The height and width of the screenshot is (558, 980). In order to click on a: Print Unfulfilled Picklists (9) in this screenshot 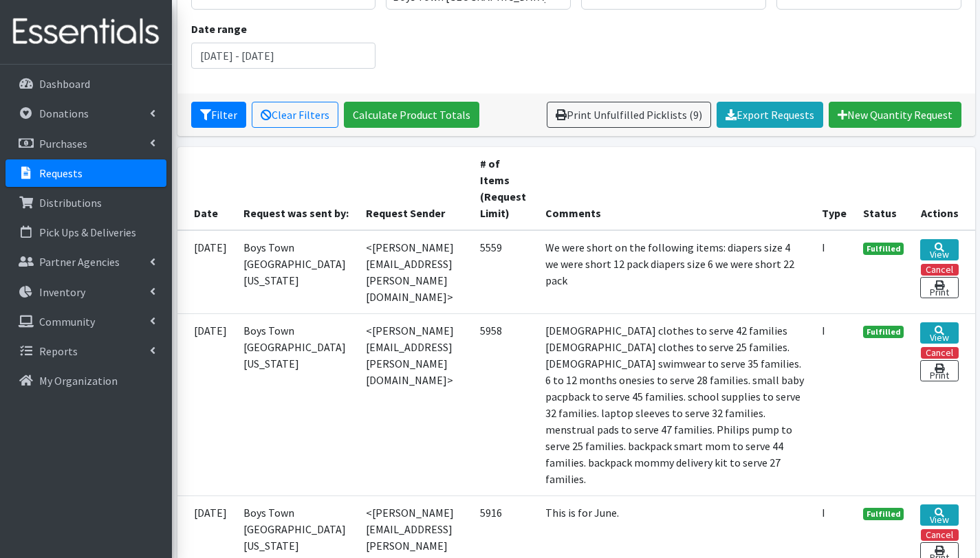, I will do `click(628, 115)`.